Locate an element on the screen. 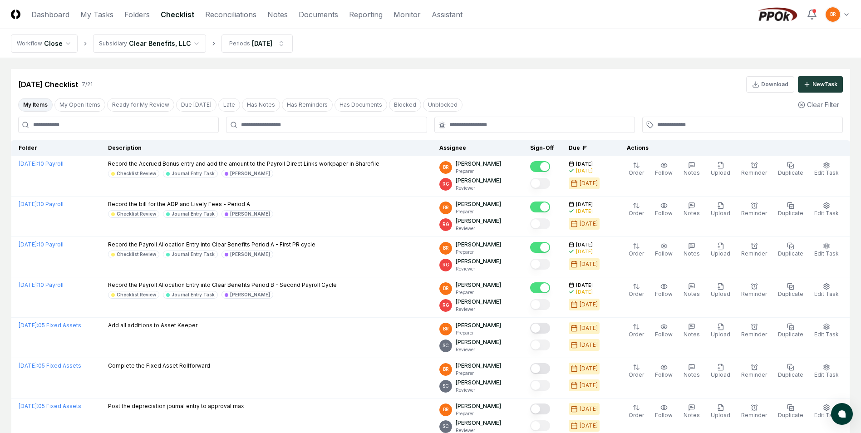 This screenshot has height=433, width=861. div: Checklist Review is located at coordinates (136, 254).